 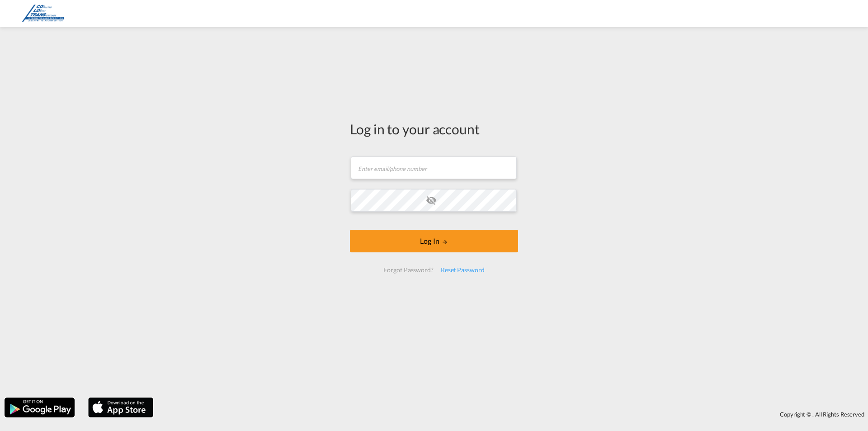 I want to click on div: Log in to your account, so click(x=434, y=129).